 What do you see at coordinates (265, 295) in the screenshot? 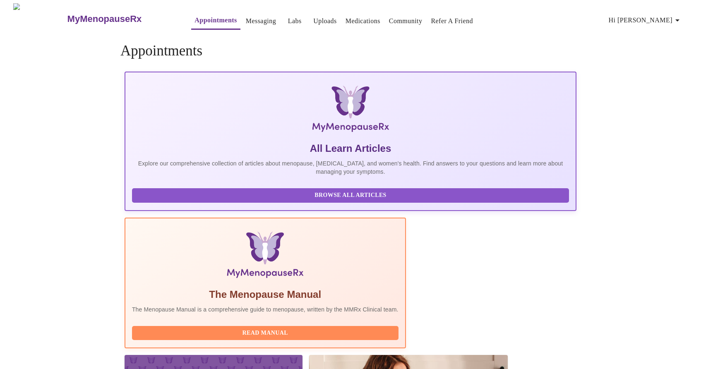
I see `h5: The Menopause Manual` at bounding box center [265, 295].